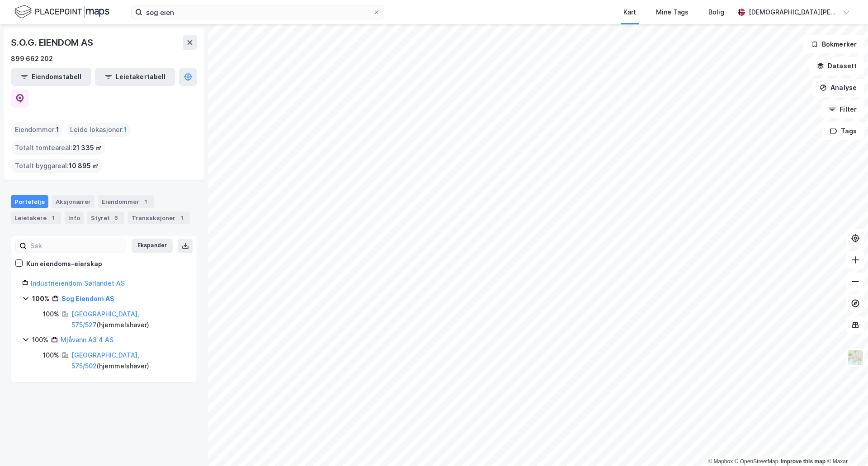  I want to click on div: S.O.G. EIENDOM AS, so click(53, 42).